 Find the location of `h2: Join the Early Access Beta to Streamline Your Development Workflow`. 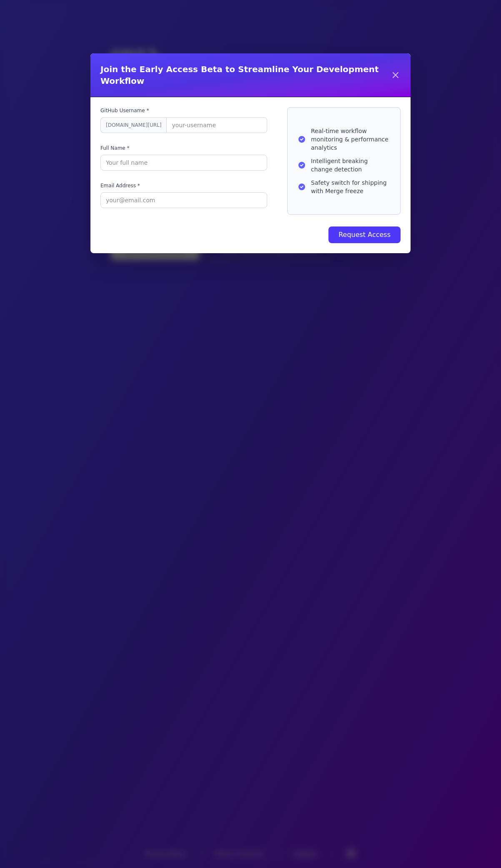

h2: Join the Early Access Beta to Streamline Your Development Workflow is located at coordinates (245, 75).